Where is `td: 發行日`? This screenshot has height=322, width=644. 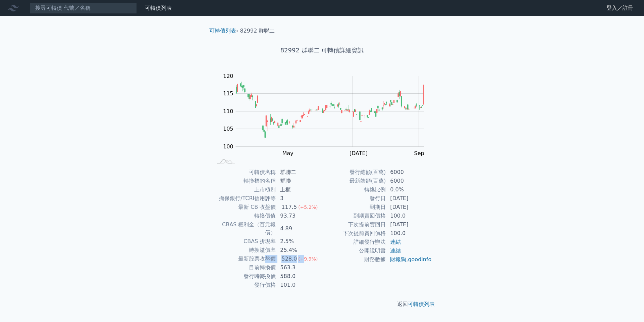
td: 發行日 is located at coordinates (354, 198).